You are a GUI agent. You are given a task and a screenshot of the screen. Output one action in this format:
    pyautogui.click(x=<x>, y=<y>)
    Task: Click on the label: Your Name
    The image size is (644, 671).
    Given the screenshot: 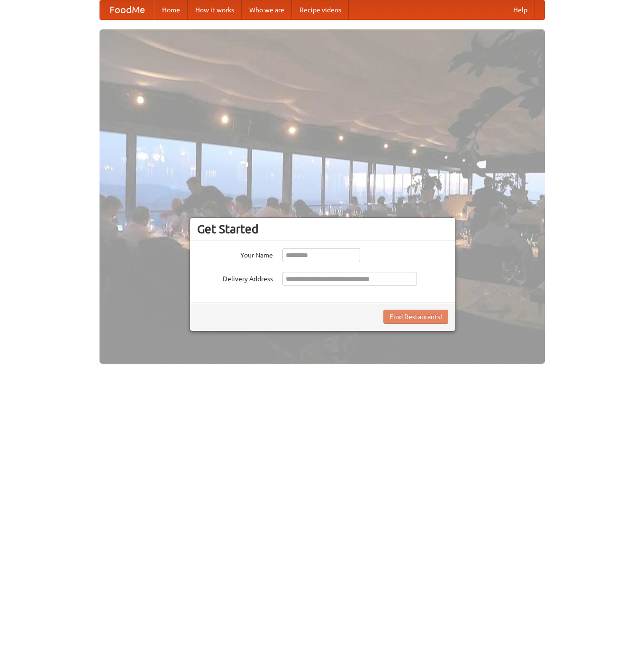 What is the action you would take?
    pyautogui.click(x=235, y=254)
    